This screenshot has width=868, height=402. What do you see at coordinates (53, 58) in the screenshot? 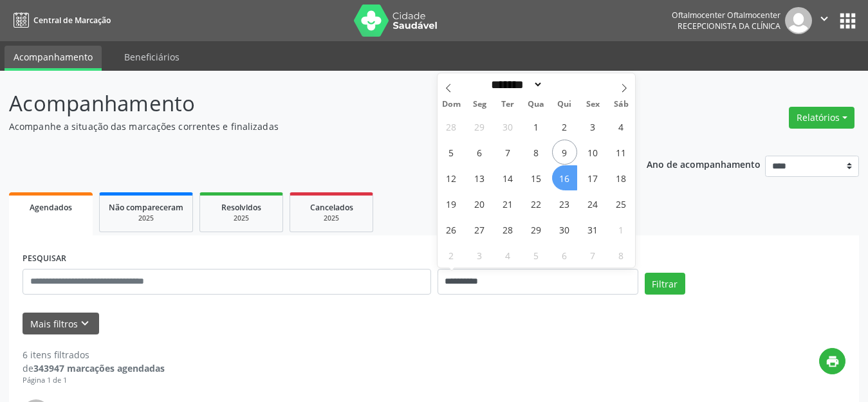
I see `a: Acompanhamento` at bounding box center [53, 58].